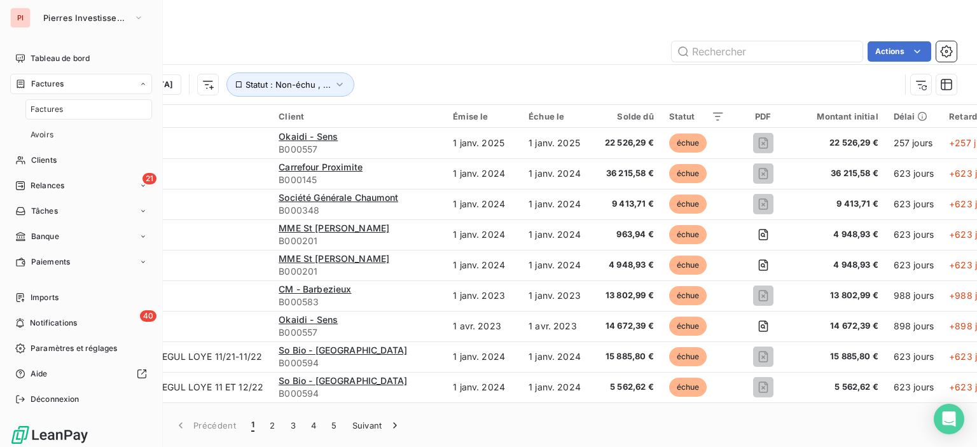 This screenshot has height=447, width=977. I want to click on div: Statut, so click(697, 116).